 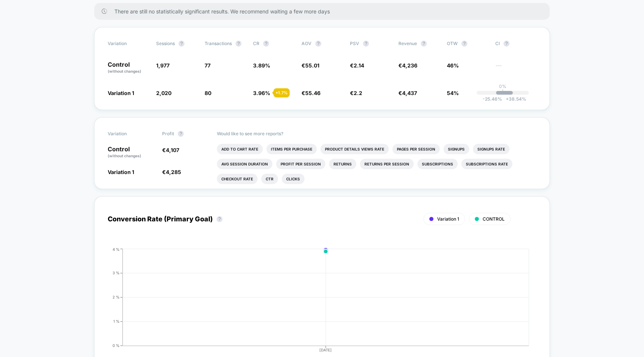 What do you see at coordinates (456, 149) in the screenshot?
I see `li: Signups` at bounding box center [456, 149].